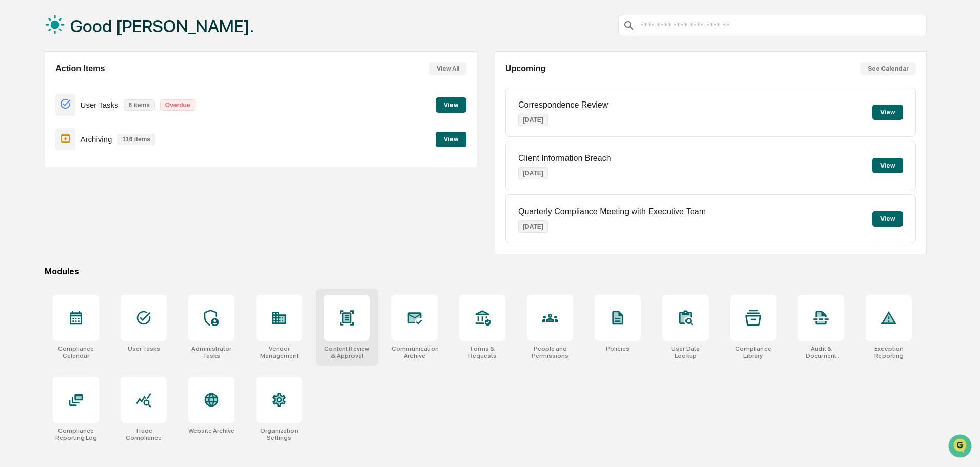  What do you see at coordinates (80, 69) in the screenshot?
I see `h2: Action Items` at bounding box center [80, 69].